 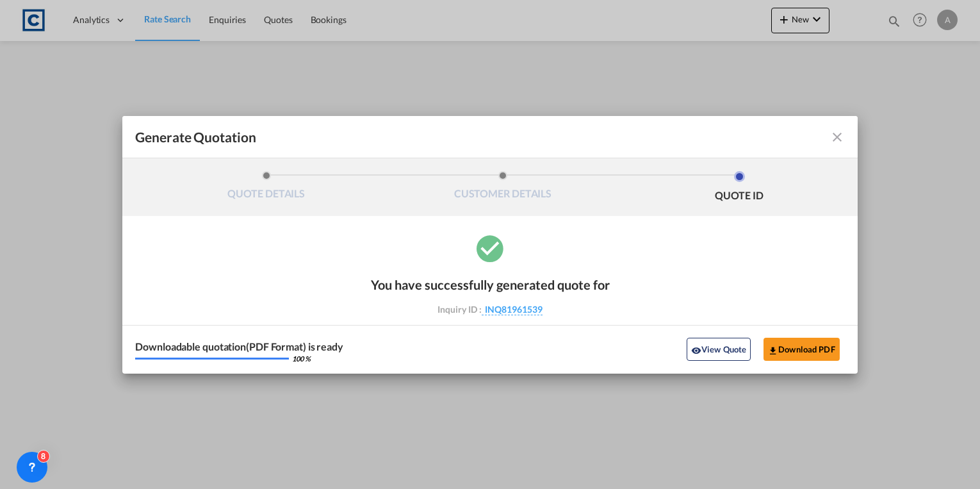 I want to click on li: QUOTE ID, so click(x=739, y=188).